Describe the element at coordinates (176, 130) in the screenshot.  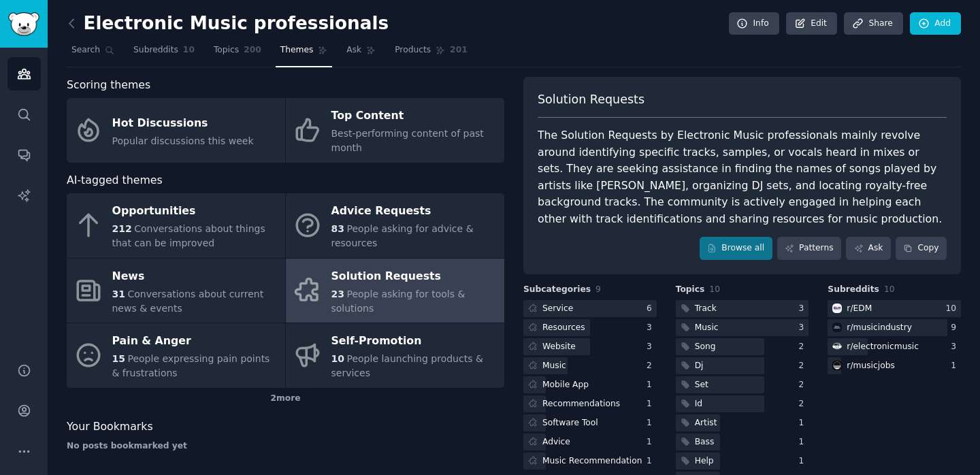
I see `a: Hot DiscussionsPopular discussions this week` at that location.